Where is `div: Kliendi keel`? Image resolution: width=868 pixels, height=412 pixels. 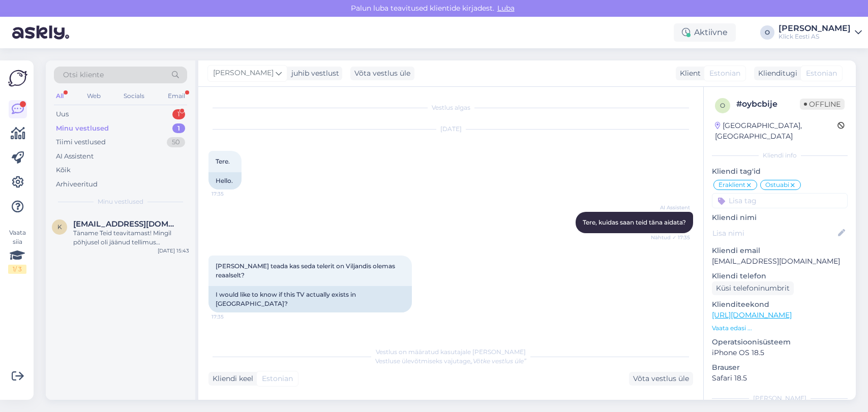 div: Kliendi keel is located at coordinates (231, 378).